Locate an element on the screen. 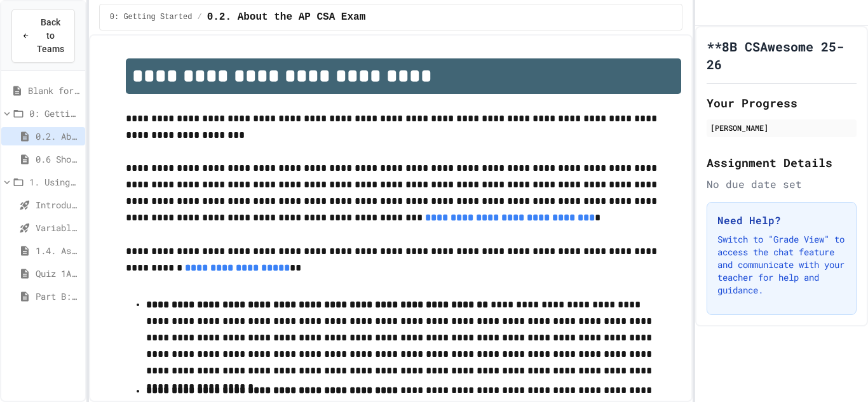 This screenshot has width=868, height=402. span: 0.6 Short PD Pretest is located at coordinates (58, 159).